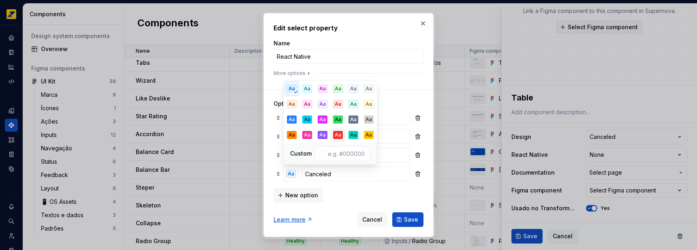 The image size is (697, 250). I want to click on span: Save, so click(411, 220).